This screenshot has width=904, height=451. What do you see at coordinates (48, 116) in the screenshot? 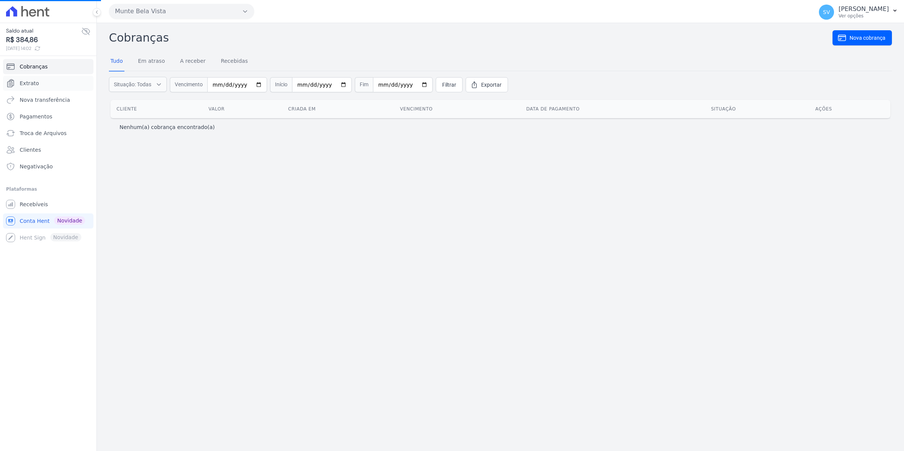
I see `a: Pagamentos` at bounding box center [48, 116].